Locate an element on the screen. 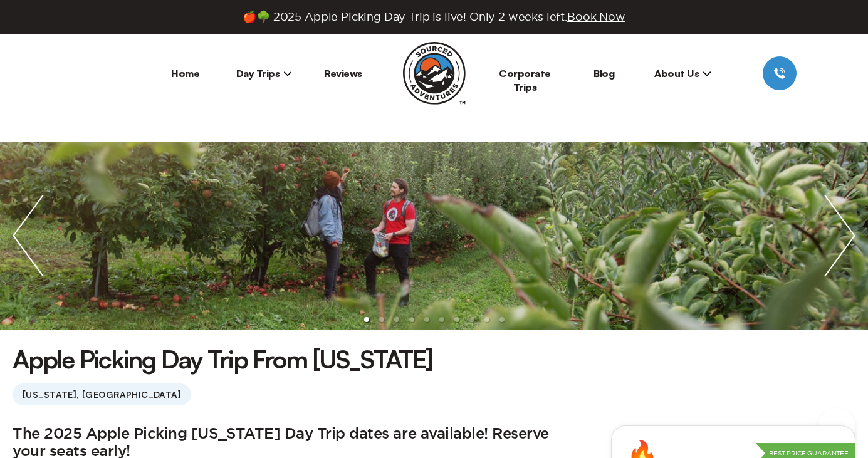  li: slide item 2 is located at coordinates (382, 320).